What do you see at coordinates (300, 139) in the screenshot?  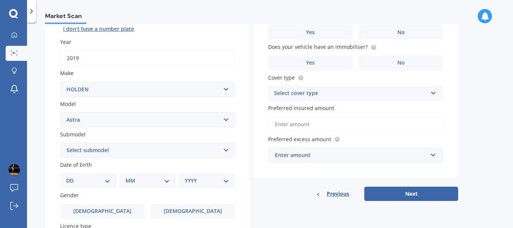 I see `span: Preferred excess amount` at bounding box center [300, 139].